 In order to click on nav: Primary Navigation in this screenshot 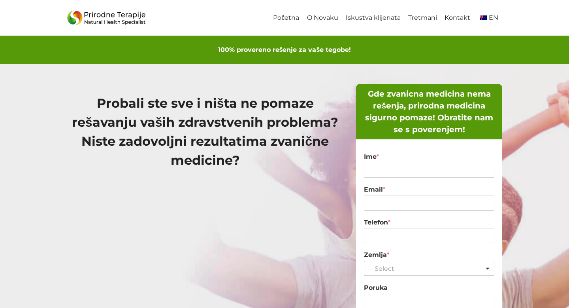, I will do `click(386, 18)`.